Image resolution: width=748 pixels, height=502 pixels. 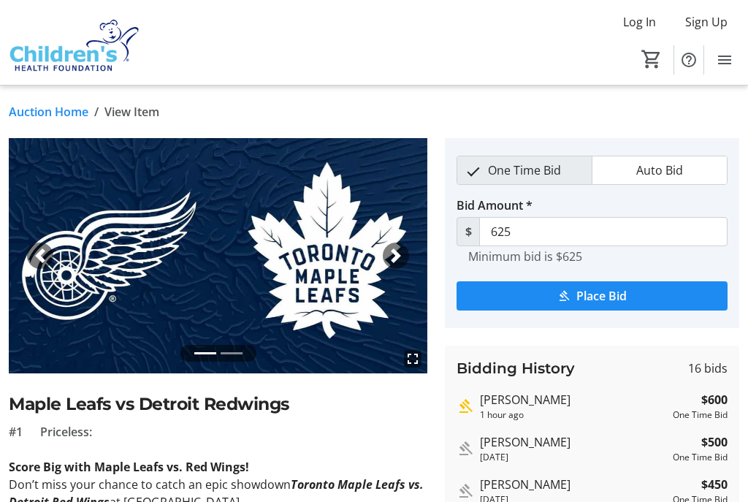 I want to click on span: Place Bid, so click(x=602, y=296).